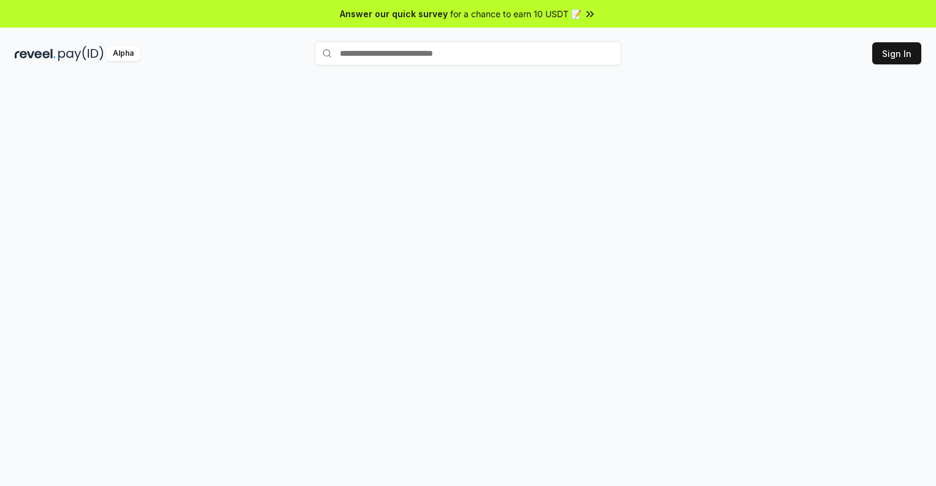 The image size is (936, 486). What do you see at coordinates (896, 53) in the screenshot?
I see `button: Sign In` at bounding box center [896, 53].